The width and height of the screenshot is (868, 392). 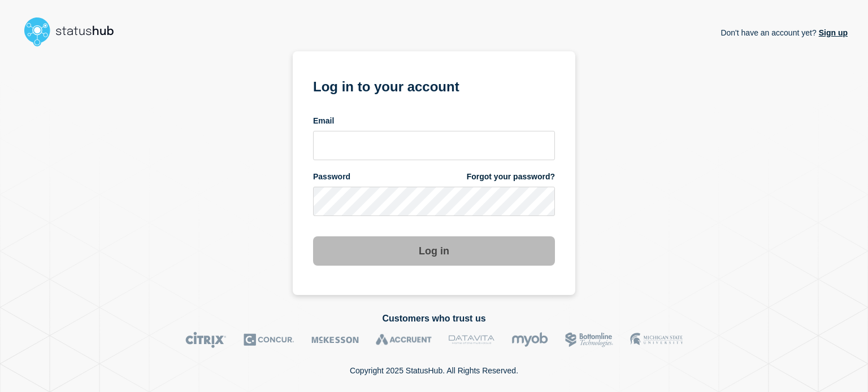 I want to click on p: Don't have an account yet?, so click(x=784, y=33).